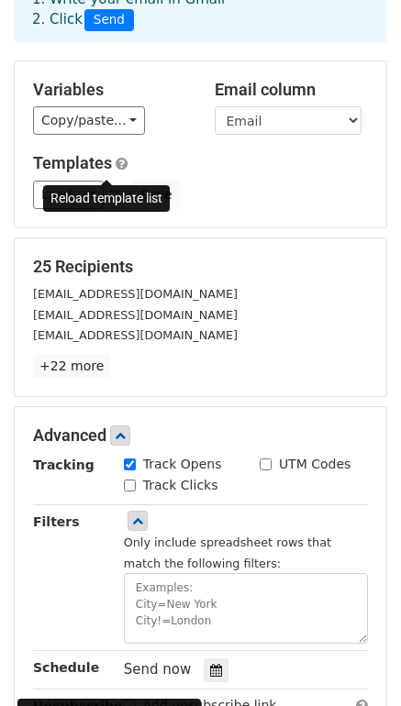 The width and height of the screenshot is (401, 706). Describe the element at coordinates (110, 90) in the screenshot. I see `h5: Variables` at that location.